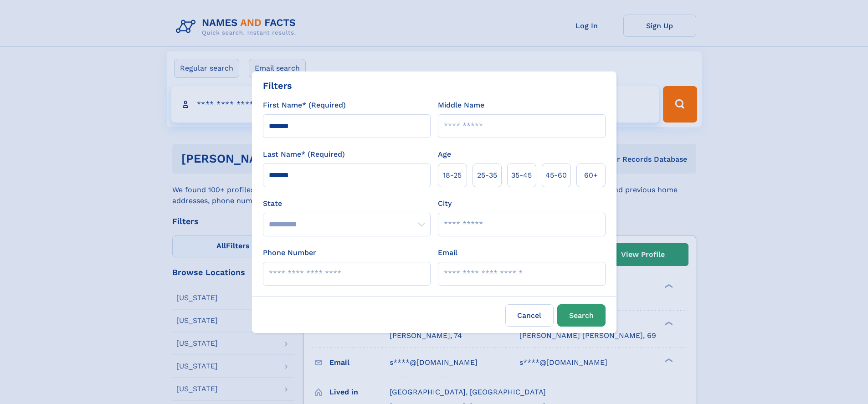 This screenshot has width=868, height=404. Describe the element at coordinates (445, 204) in the screenshot. I see `label: City` at that location.